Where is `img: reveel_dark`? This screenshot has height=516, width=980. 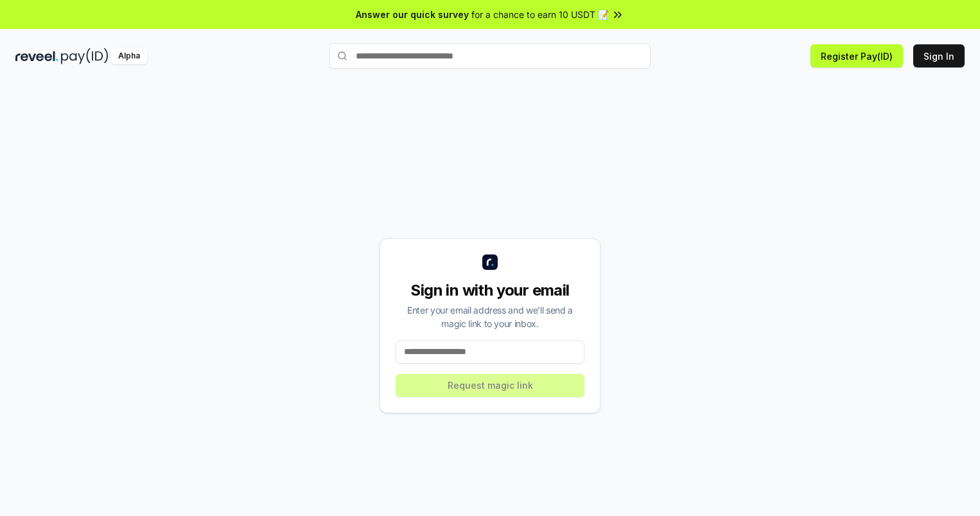
img: reveel_dark is located at coordinates (36, 56).